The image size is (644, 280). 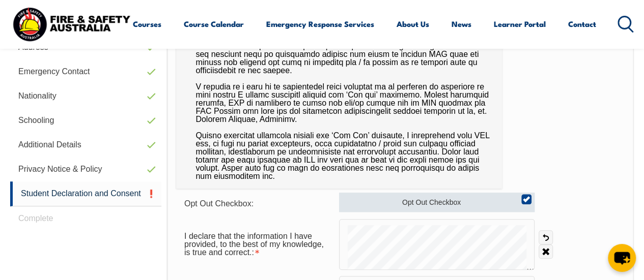 I want to click on a: Clear, so click(x=546, y=251).